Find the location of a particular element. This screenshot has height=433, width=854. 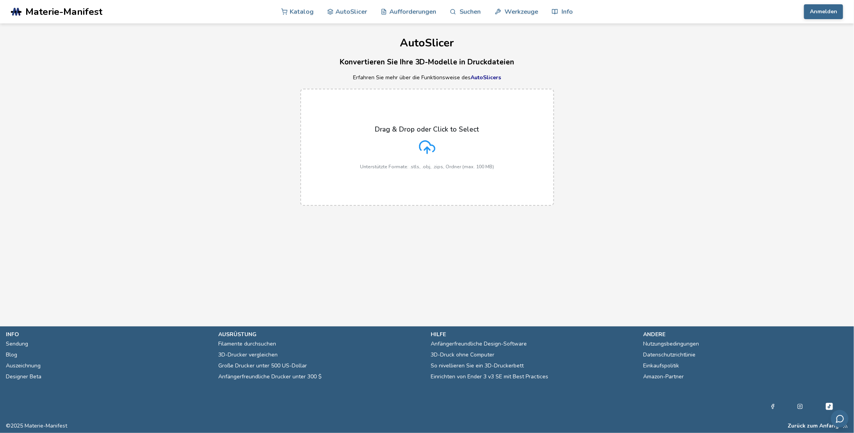

font: Aufforderungen is located at coordinates (413, 11).